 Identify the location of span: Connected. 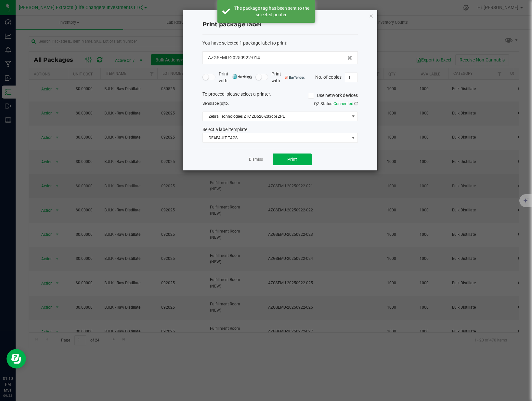
(343, 103).